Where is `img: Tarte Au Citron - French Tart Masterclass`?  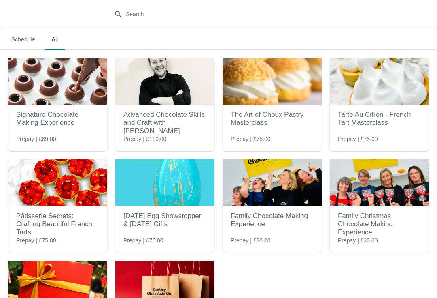 img: Tarte Au Citron - French Tart Masterclass is located at coordinates (379, 81).